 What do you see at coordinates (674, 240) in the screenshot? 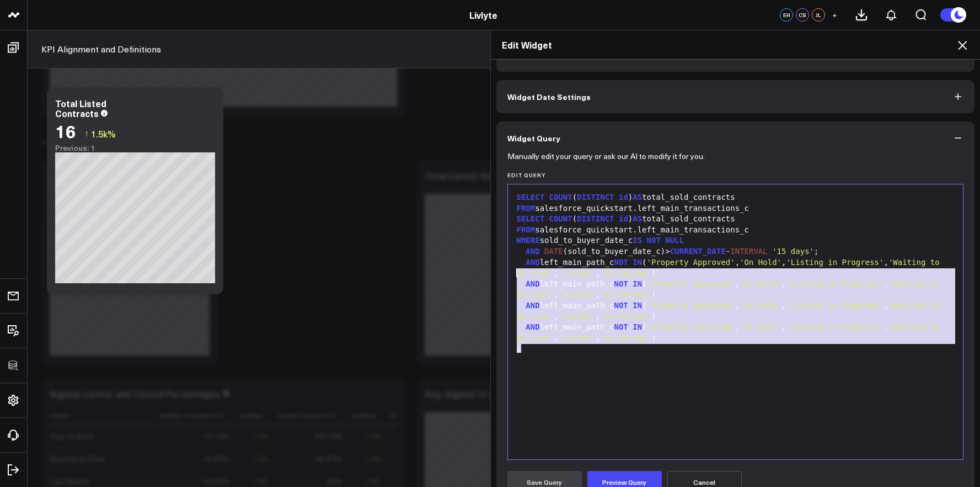
I see `span: NULL` at bounding box center [674, 240].